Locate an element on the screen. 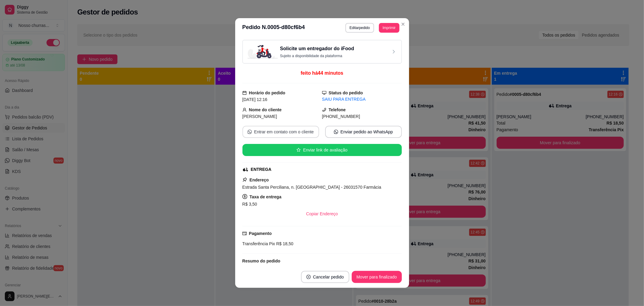  strong: Telefone is located at coordinates (337, 109).